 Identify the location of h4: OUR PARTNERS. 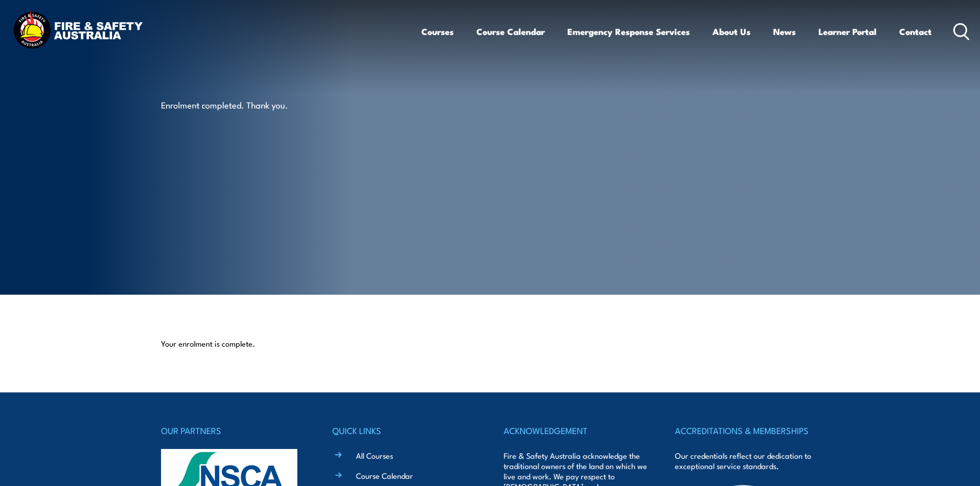
(233, 430).